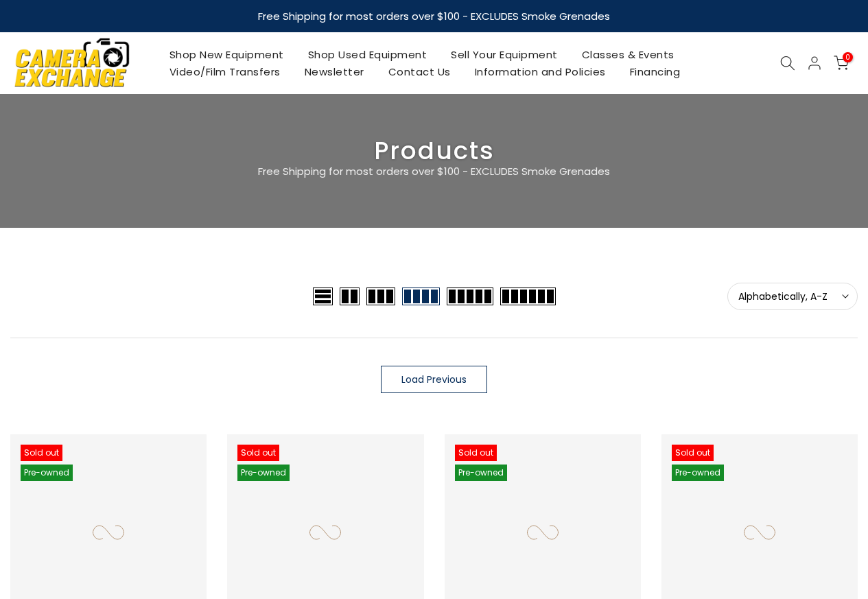 The image size is (868, 599). What do you see at coordinates (504, 54) in the screenshot?
I see `a: Sell Your Equipment` at bounding box center [504, 54].